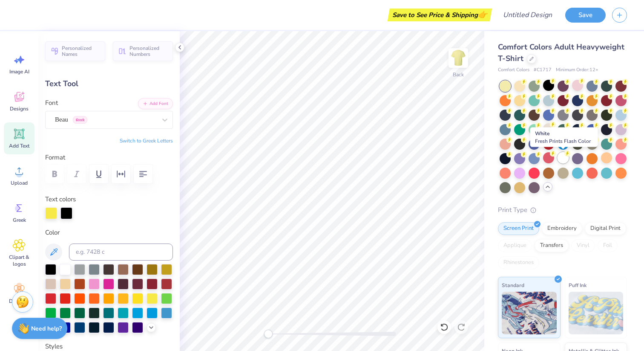  What do you see at coordinates (527, 15) in the screenshot?
I see `input: Untitled Design` at bounding box center [527, 15].